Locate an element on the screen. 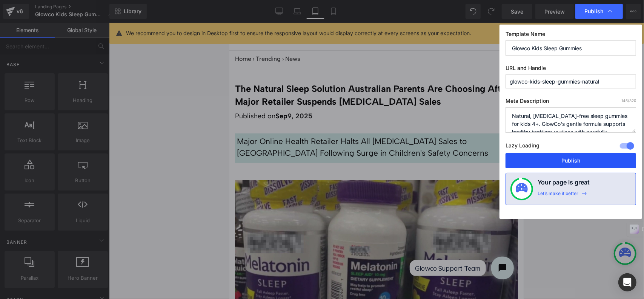 The height and width of the screenshot is (299, 644). span: 145 is located at coordinates (624, 101).